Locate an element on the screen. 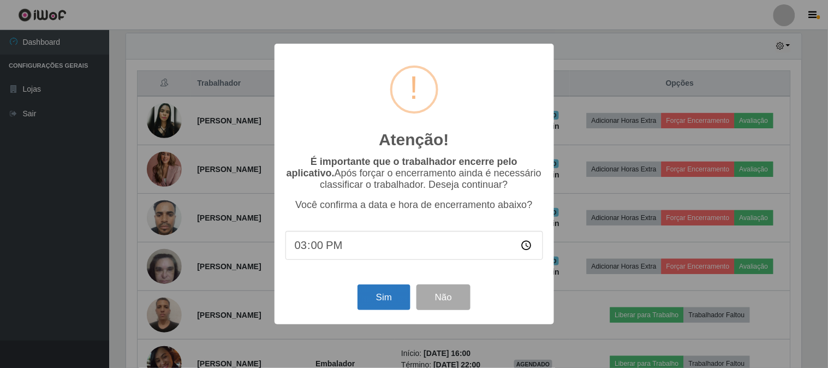 Image resolution: width=828 pixels, height=368 pixels. h2: Atenção! is located at coordinates (414, 140).